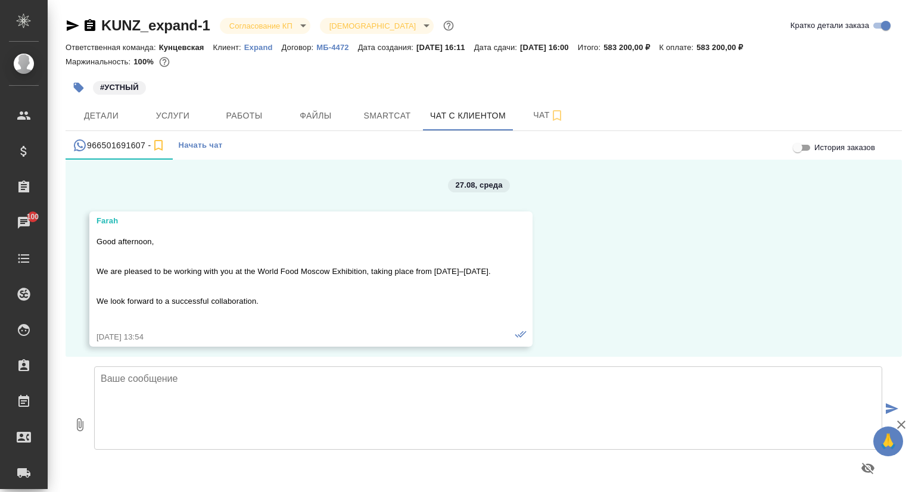 This screenshot has height=492, width=915. I want to click on p: Good afternoon,, so click(294, 242).